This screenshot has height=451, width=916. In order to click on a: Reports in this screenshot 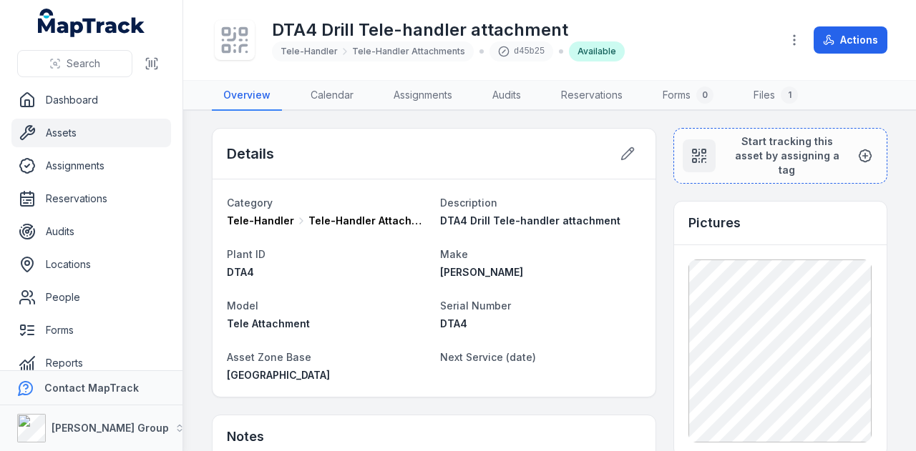, I will do `click(91, 363)`.